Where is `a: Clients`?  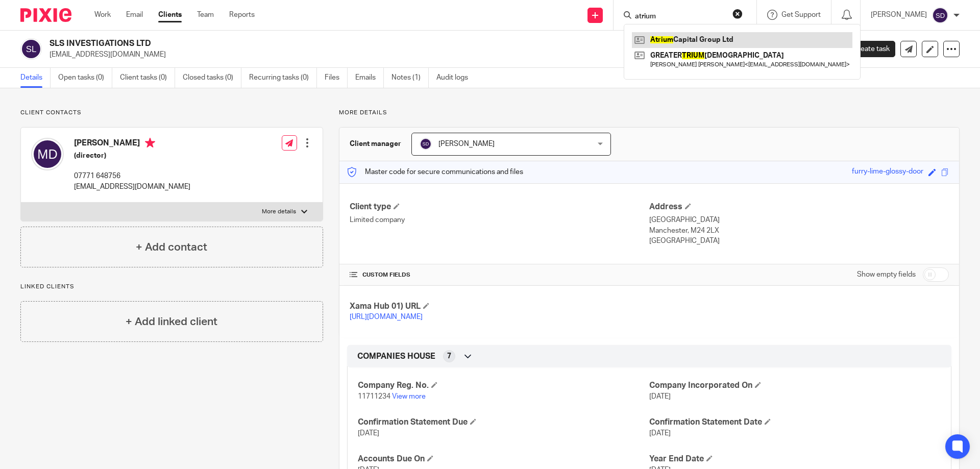 a: Clients is located at coordinates (170, 15).